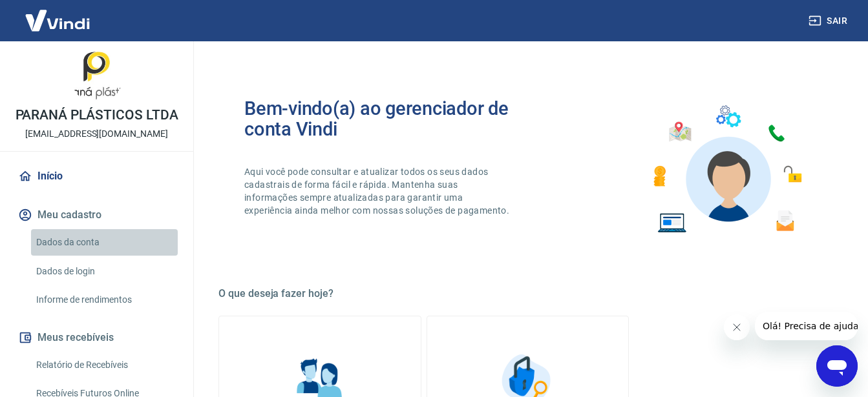 Image resolution: width=868 pixels, height=397 pixels. Describe the element at coordinates (97, 115) in the screenshot. I see `p: PARANÁ PLÁSTICOS LTDA` at that location.